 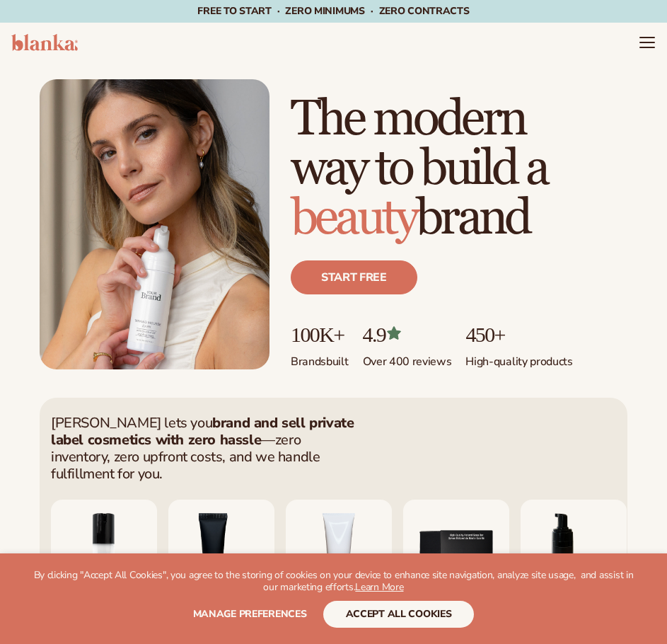 What do you see at coordinates (334, 582) in the screenshot?
I see `p: By clicking "Accept All Cookies", you agree to the storing of cookies on your device to enhance s...` at bounding box center [334, 582].